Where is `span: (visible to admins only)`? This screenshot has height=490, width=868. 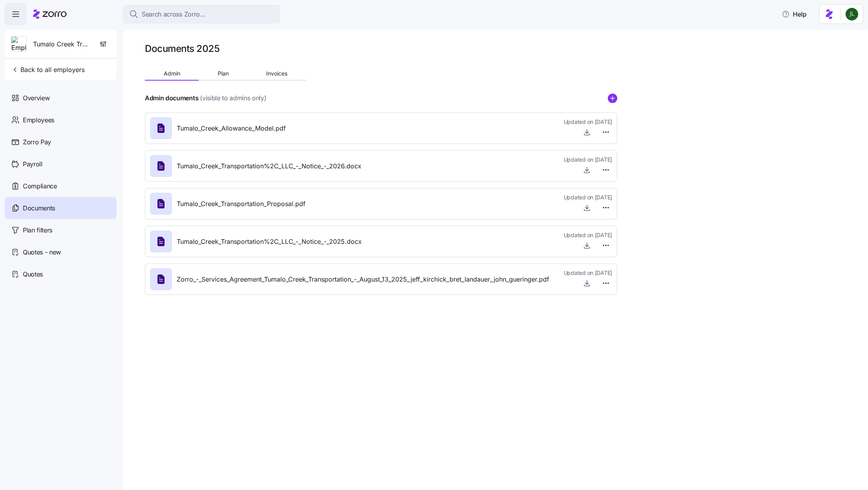 span: (visible to admins only) is located at coordinates (233, 98).